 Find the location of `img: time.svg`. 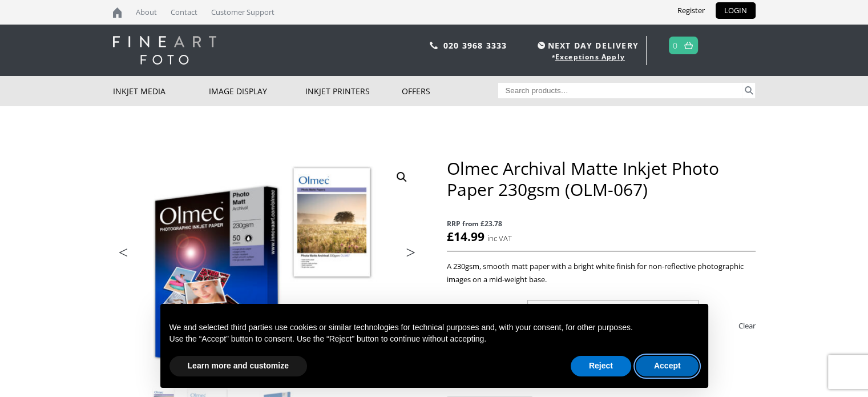

img: time.svg is located at coordinates (541, 45).